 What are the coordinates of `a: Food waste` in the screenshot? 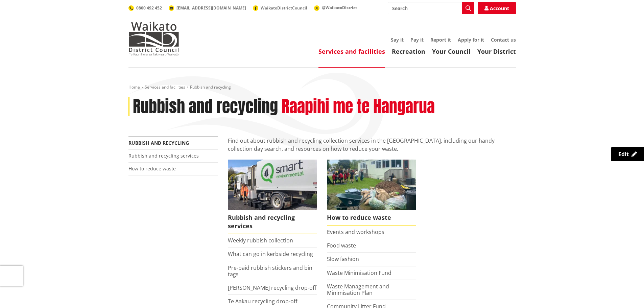 It's located at (341, 245).